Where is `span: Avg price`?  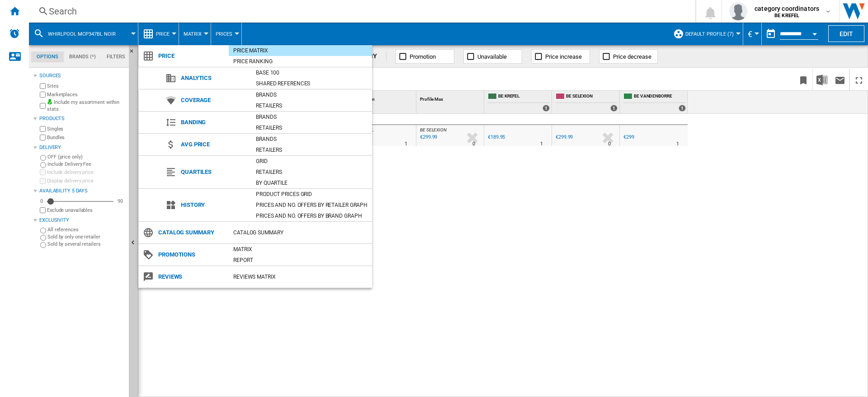 span: Avg price is located at coordinates (213, 145).